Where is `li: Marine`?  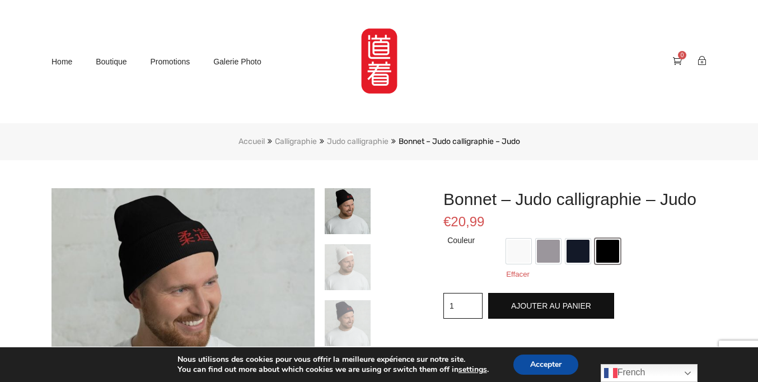 li: Marine is located at coordinates (577, 251).